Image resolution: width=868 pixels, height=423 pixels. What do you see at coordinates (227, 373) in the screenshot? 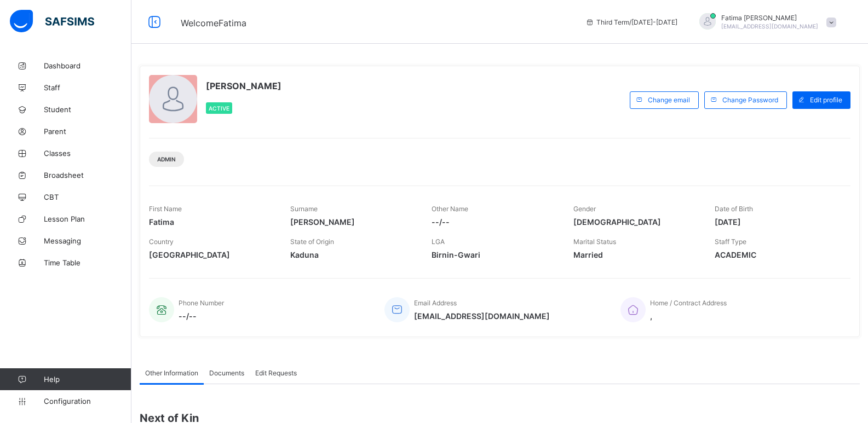
I see `span: Documents` at bounding box center [227, 373].